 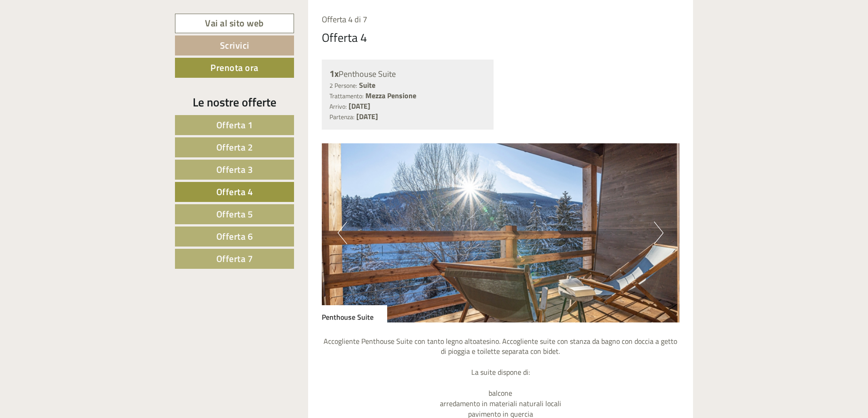 What do you see at coordinates (234, 125) in the screenshot?
I see `span: Offerta 1` at bounding box center [234, 125].